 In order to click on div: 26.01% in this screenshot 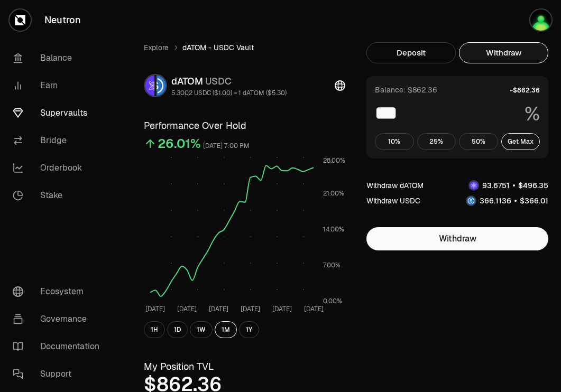, I will do `click(179, 144)`.